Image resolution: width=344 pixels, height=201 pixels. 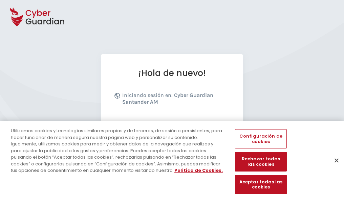 I want to click on a: Más información sobre su privacidad, se abre en una nueva pestaña, so click(x=198, y=170).